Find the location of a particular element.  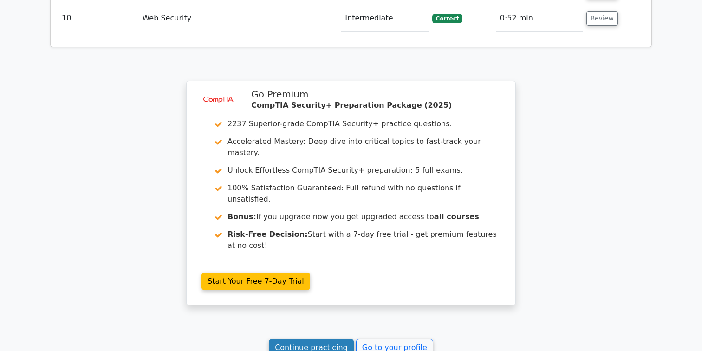

td: Intermediate is located at coordinates (385, 18).